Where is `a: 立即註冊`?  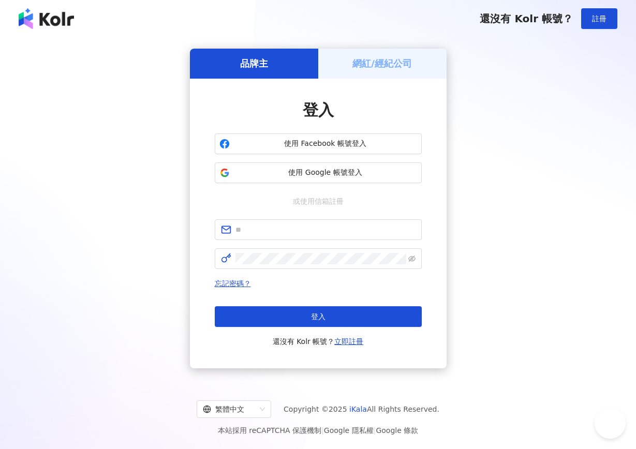 a: 立即註冊 is located at coordinates (349, 342).